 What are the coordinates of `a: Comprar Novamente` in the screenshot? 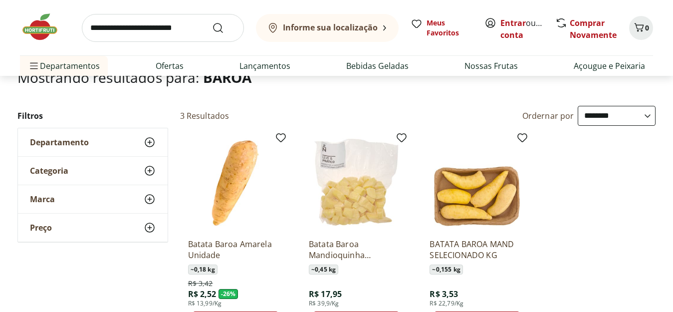 It's located at (593, 29).